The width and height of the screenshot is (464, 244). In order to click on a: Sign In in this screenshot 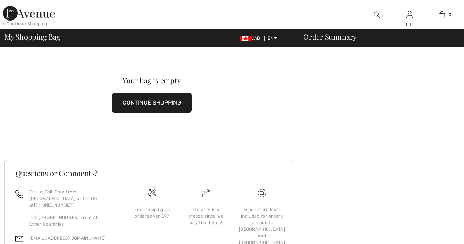, I will do `click(409, 14)`.